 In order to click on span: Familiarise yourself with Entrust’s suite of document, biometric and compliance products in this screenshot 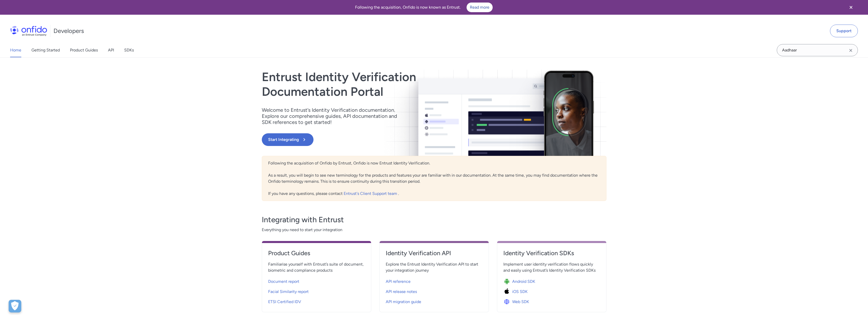, I will do `click(316, 267)`.